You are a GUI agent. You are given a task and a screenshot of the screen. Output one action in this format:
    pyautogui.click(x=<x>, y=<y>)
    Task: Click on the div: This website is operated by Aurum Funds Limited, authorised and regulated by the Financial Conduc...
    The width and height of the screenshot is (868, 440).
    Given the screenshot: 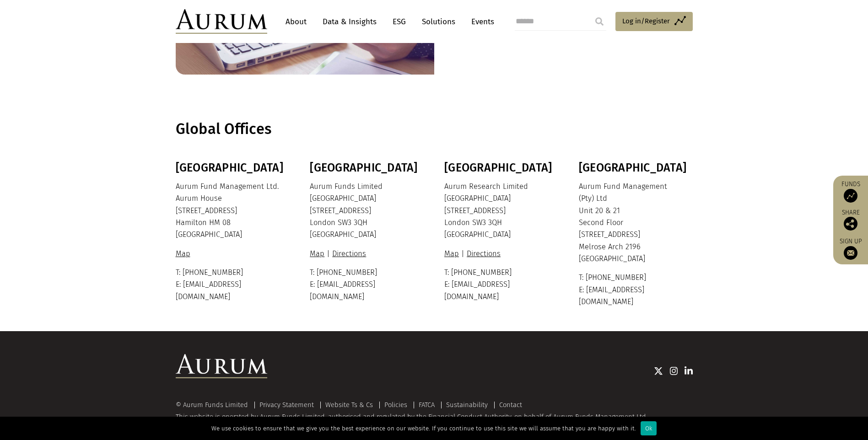 What is the action you would take?
    pyautogui.click(x=434, y=415)
    